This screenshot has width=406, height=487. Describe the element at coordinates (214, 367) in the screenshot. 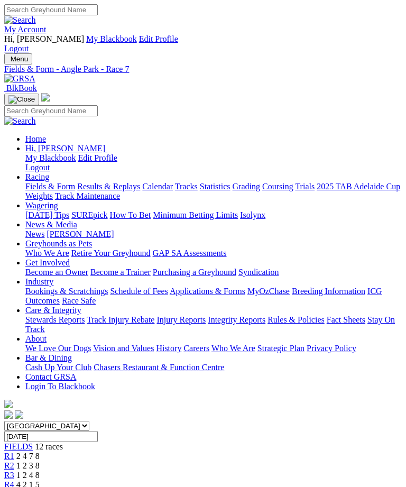

I see `div: Bar & Dining` at that location.